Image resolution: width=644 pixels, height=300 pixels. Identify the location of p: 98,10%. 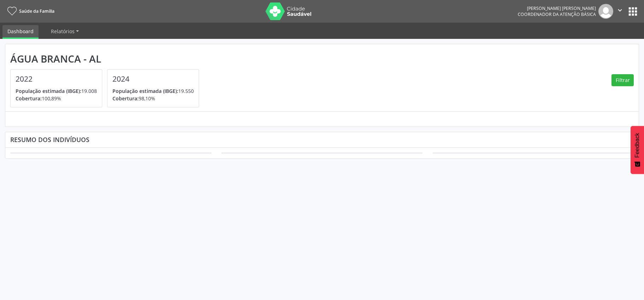
(153, 98).